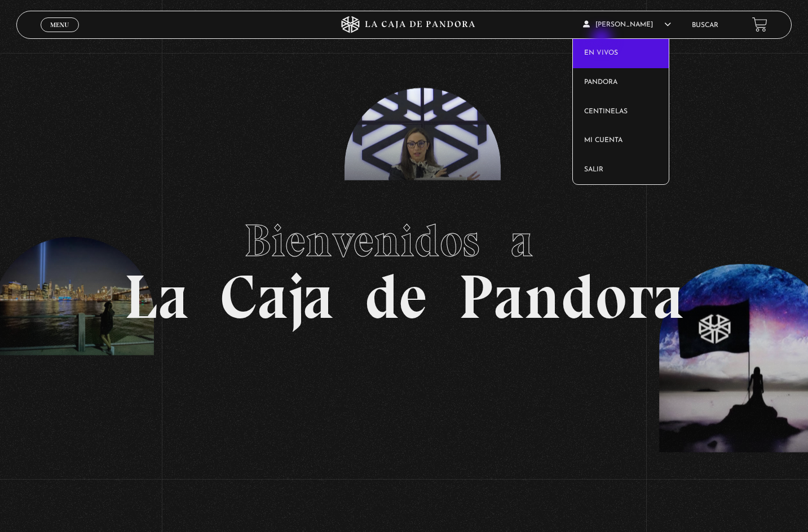 This screenshot has height=532, width=808. Describe the element at coordinates (621, 112) in the screenshot. I see `a: Centinelas` at that location.